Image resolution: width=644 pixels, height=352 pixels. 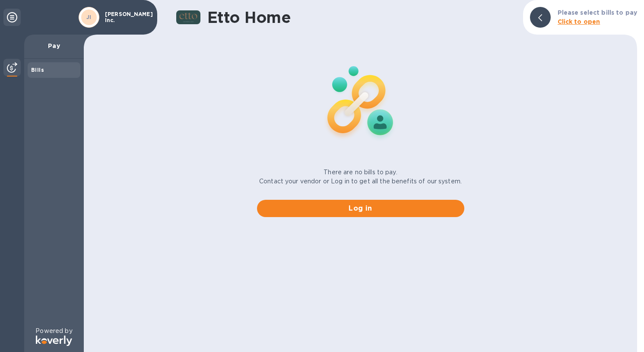 What do you see at coordinates (89, 17) in the screenshot?
I see `b: JI` at bounding box center [89, 17].